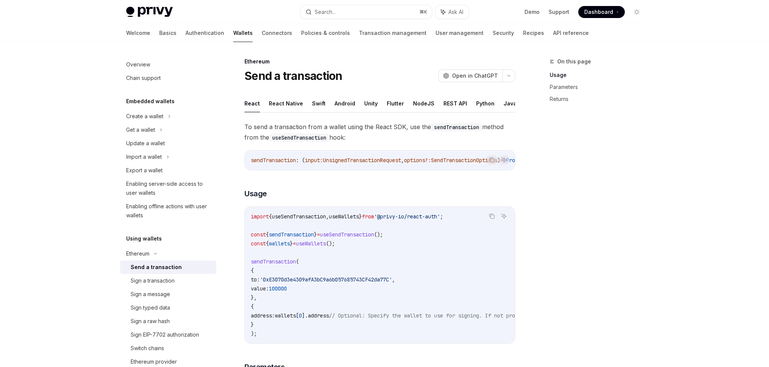 The height and width of the screenshot is (367, 769). Describe the element at coordinates (165, 335) in the screenshot. I see `div: Sign EIP-7702 authorization` at that location.